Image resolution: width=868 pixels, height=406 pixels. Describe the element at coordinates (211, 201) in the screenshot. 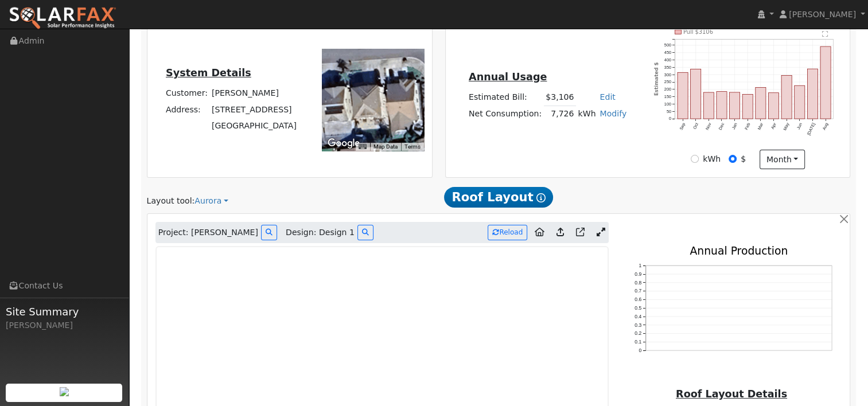

I see `a: Aurora` at that location.